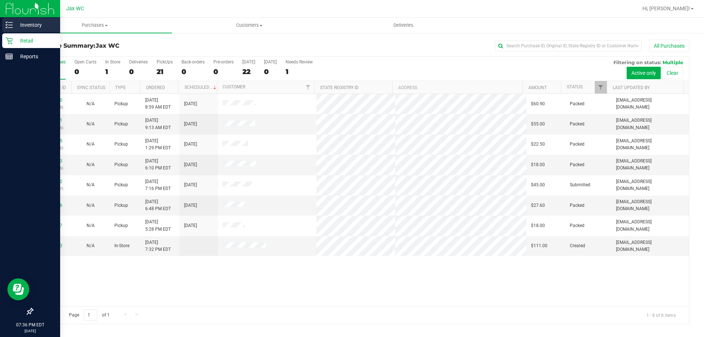  Describe the element at coordinates (299, 62) in the screenshot. I see `div: Needs Review` at that location.